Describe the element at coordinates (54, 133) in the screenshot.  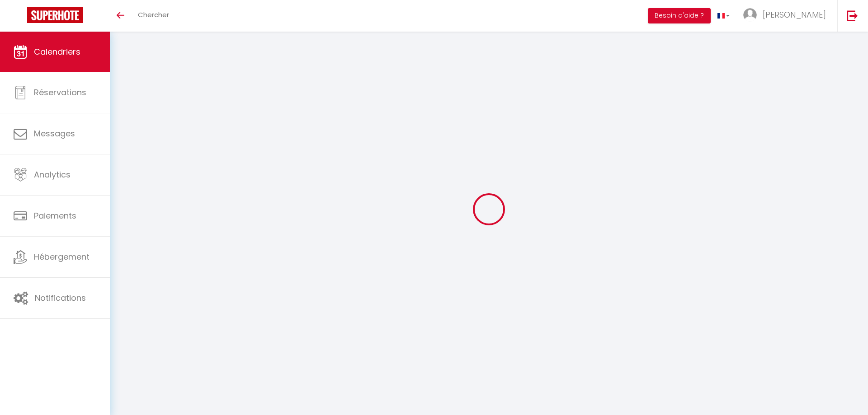
I see `span: Messages` at that location.